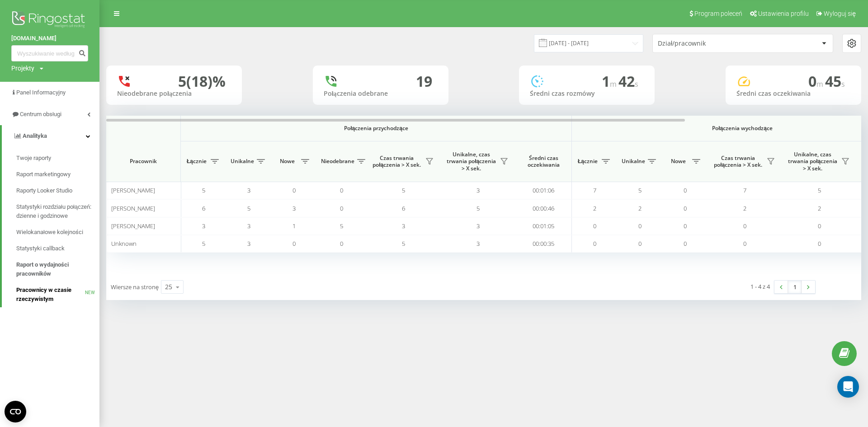 The image size is (868, 427). Describe the element at coordinates (16, 411) in the screenshot. I see `button: Open CMP widget` at that location.